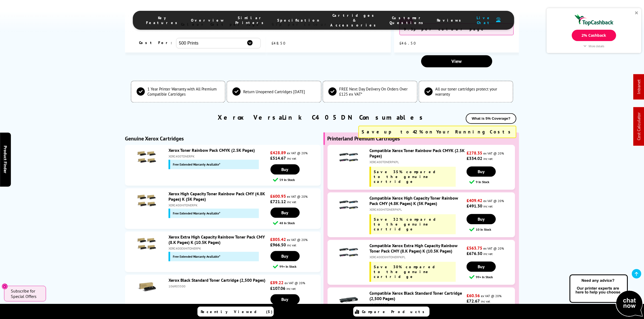 Image resolution: width=644 pixels, height=319 pixels. What do you see at coordinates (216, 196) in the screenshot?
I see `a: Xerox High Capacity Toner Rainbow Pack CMY (4.8K Pages) K (5K Pages)` at bounding box center [216, 196].